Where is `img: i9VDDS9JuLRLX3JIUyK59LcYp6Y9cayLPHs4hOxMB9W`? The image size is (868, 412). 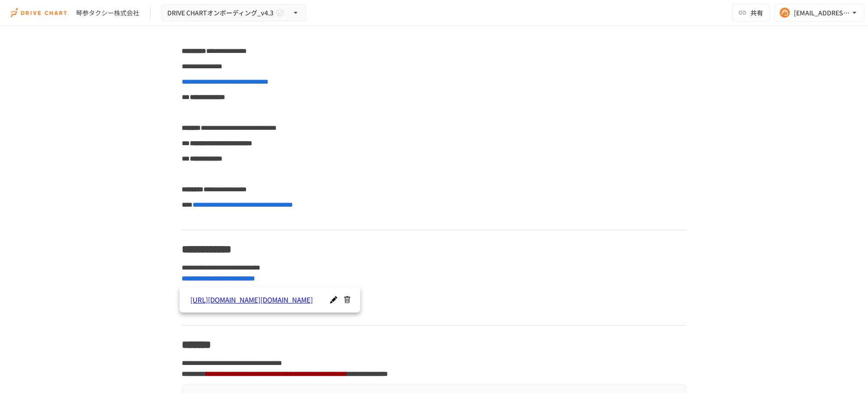
img: i9VDDS9JuLRLX3JIUyK59LcYp6Y9cayLPHs4hOxMB9W is located at coordinates (40, 12).